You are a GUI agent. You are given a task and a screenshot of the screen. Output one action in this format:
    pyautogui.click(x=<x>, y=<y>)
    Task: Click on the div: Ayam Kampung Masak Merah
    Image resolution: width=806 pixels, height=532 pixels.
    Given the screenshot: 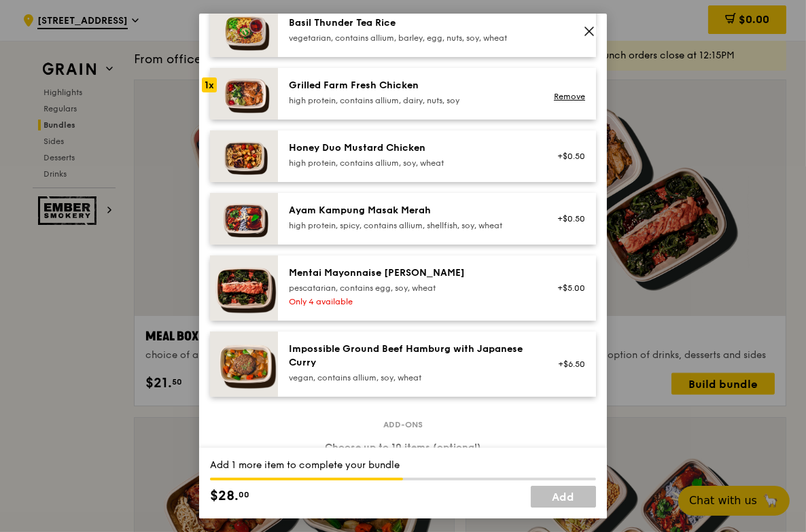 What is the action you would take?
    pyautogui.click(x=411, y=210)
    